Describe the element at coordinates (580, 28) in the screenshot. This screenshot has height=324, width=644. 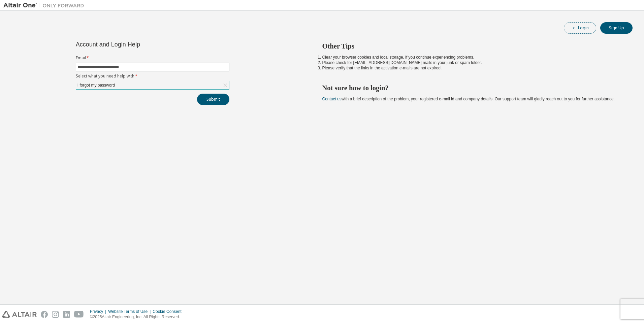
I see `button: Login` at that location.